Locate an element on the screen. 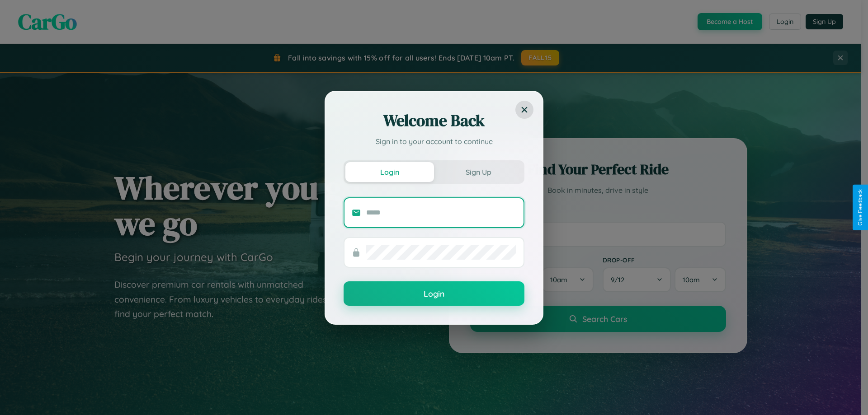 This screenshot has height=415, width=868. div: Give Feedback is located at coordinates (860, 208).